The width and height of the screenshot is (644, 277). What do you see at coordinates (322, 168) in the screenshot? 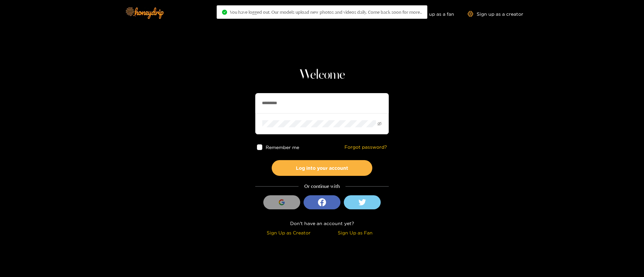
I see `button: Log into your account` at bounding box center [322, 168].